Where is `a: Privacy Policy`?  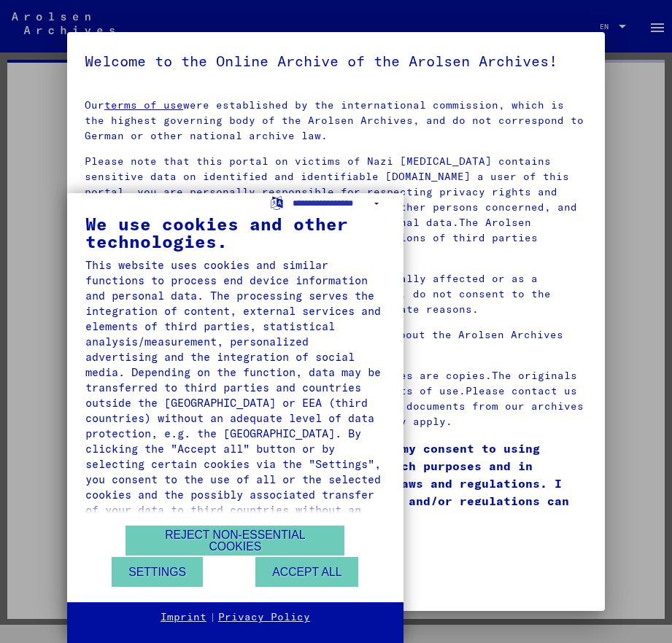 a: Privacy Policy is located at coordinates (264, 618).